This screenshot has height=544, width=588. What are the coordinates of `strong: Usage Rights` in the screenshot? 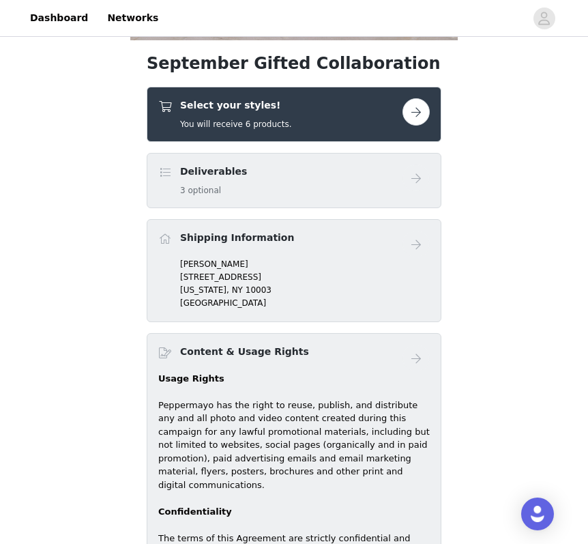 It's located at (191, 378).